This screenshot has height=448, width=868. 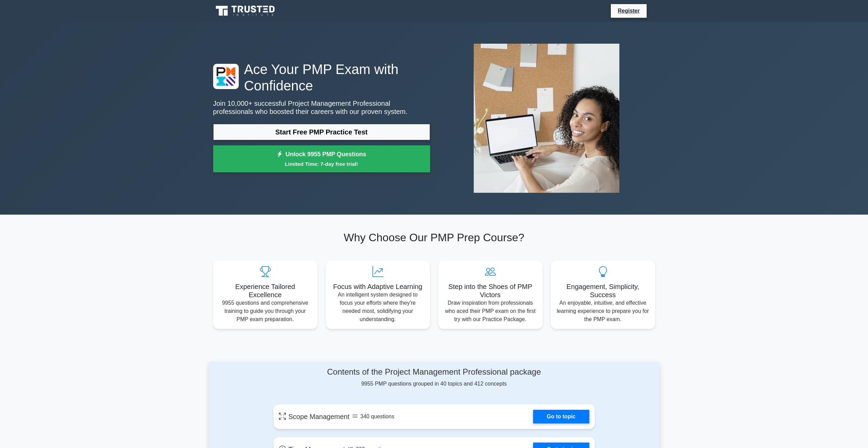 What do you see at coordinates (322, 108) in the screenshot?
I see `p: Join 10,000+ successful Project Management Professional professionals who boosted their careers w...` at bounding box center [322, 108].